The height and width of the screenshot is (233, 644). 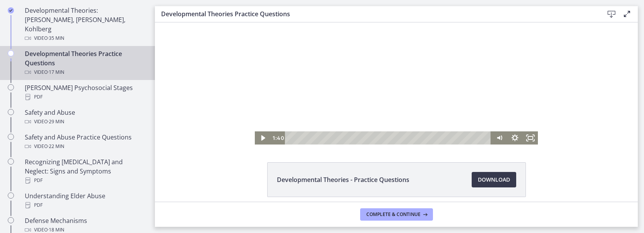 What do you see at coordinates (56, 38) in the screenshot?
I see `span: · 35 min` at bounding box center [56, 38].